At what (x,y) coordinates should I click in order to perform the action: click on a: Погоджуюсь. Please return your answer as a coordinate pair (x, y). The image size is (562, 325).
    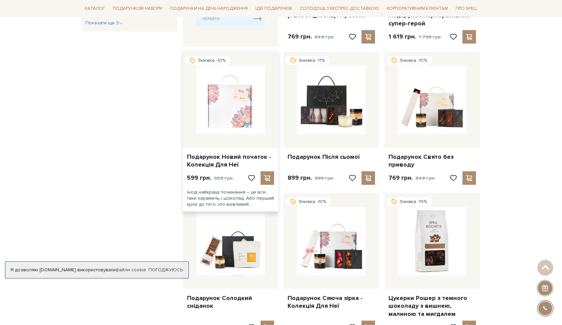
    Looking at the image, I should click on (166, 270).